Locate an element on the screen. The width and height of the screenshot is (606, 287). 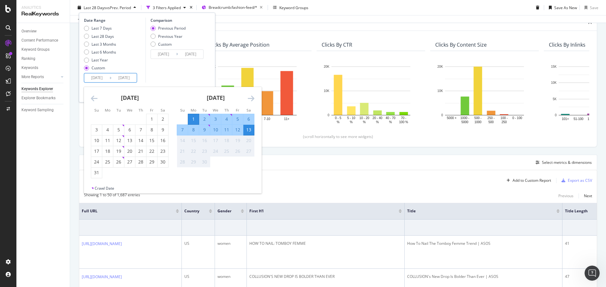
div: Previous Period is located at coordinates (172, 28).